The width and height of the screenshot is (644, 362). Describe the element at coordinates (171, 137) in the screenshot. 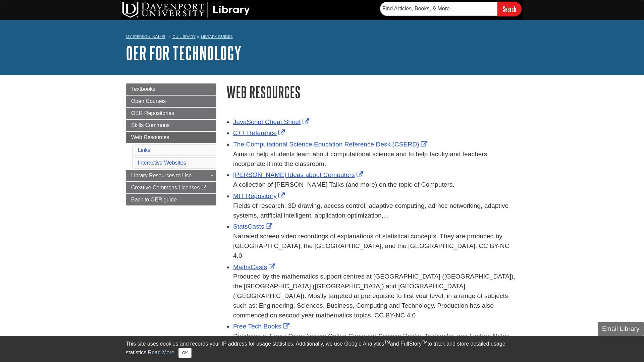

I see `a: Web Resources` at that location.